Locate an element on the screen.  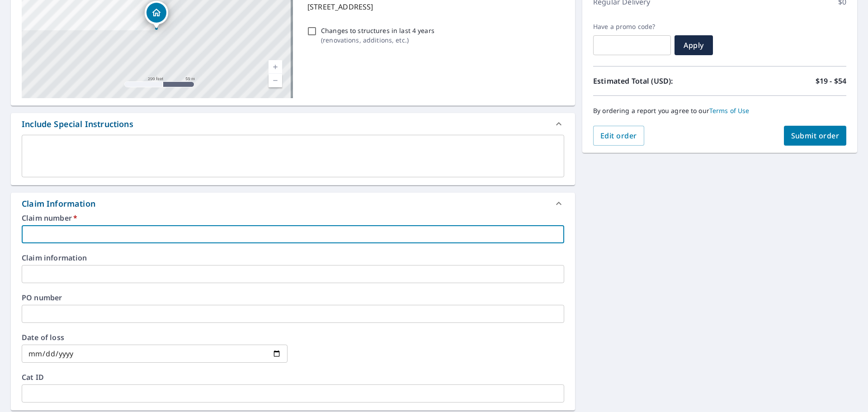
a: Terms of Use is located at coordinates (729, 110).